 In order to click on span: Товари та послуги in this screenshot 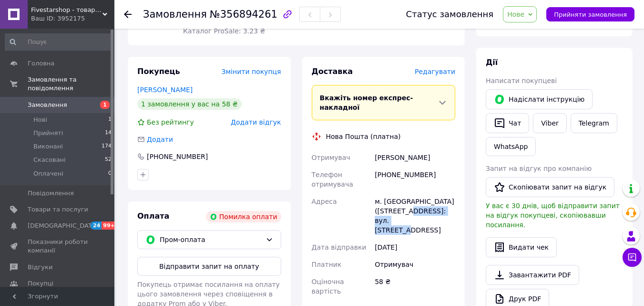, I will do `click(58, 209)`.